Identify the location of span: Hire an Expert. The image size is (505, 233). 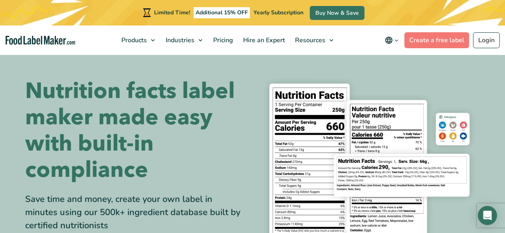
(263, 40).